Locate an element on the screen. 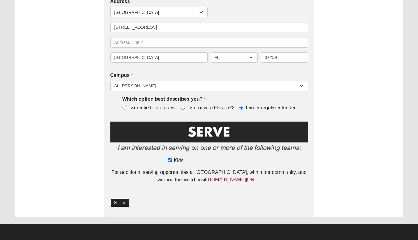 The image size is (418, 240). label: Which option best describes you? is located at coordinates (164, 99).